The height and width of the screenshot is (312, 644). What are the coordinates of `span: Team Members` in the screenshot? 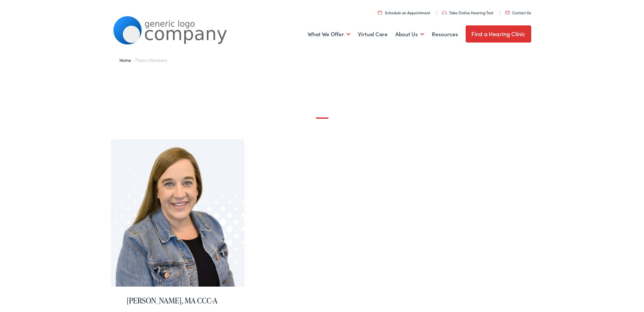 It's located at (152, 60).